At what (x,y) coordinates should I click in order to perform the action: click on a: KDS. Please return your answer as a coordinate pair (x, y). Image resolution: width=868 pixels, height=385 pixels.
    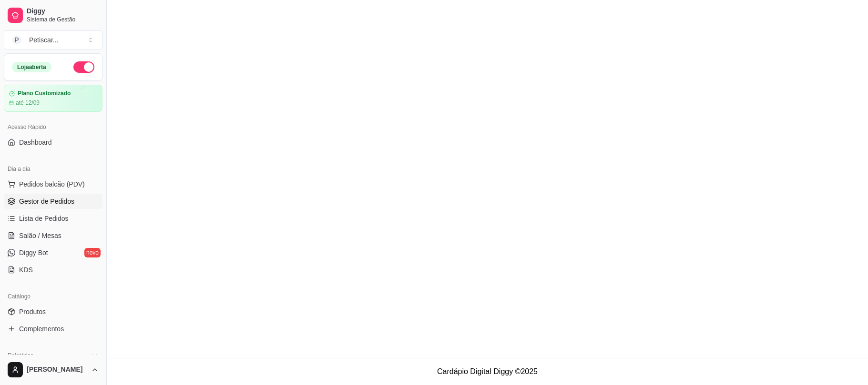
    Looking at the image, I should click on (53, 270).